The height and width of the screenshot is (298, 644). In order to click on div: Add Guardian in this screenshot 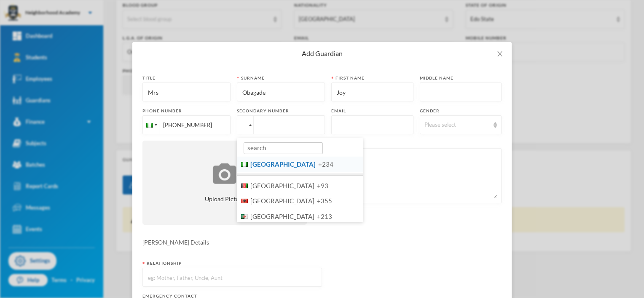, I will do `click(322, 54)`.